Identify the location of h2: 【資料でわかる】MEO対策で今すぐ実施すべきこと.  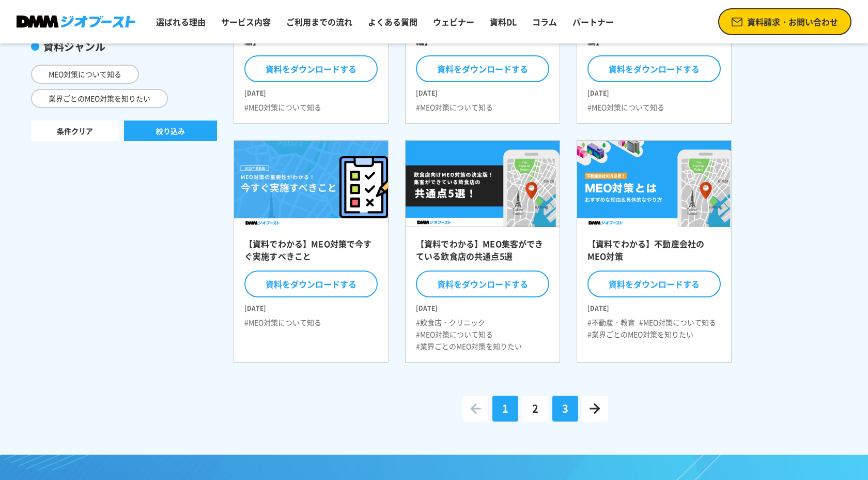
(311, 253).